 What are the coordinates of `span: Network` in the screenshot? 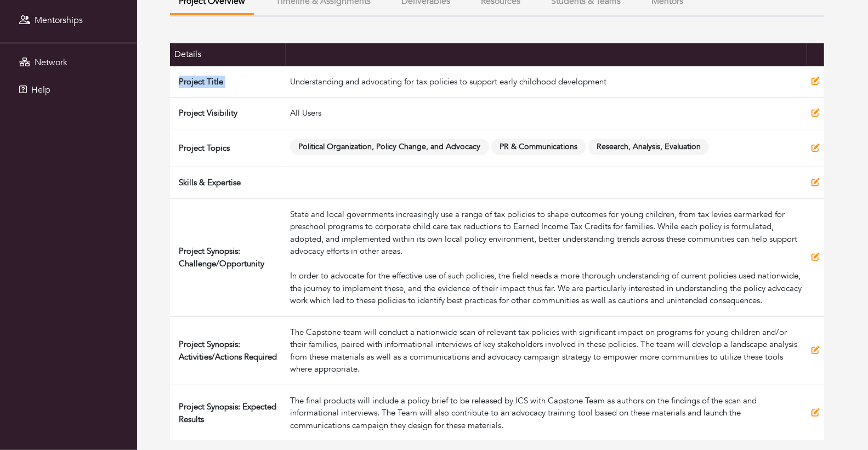 It's located at (51, 62).